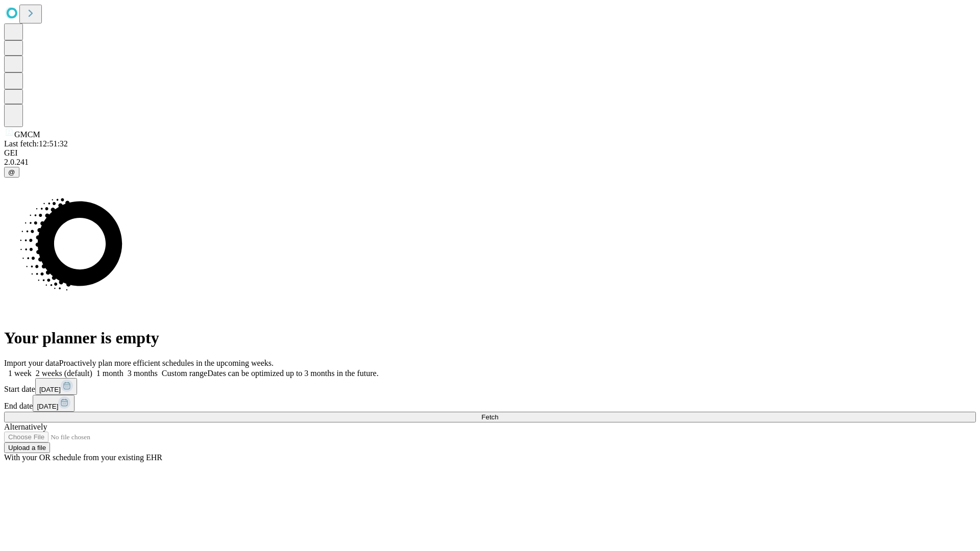  I want to click on div: 2.0.241, so click(490, 162).